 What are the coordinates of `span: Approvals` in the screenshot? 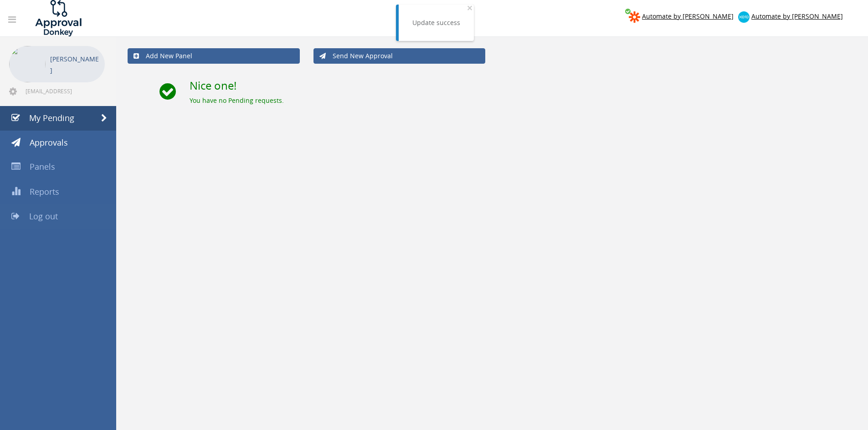 It's located at (48, 142).